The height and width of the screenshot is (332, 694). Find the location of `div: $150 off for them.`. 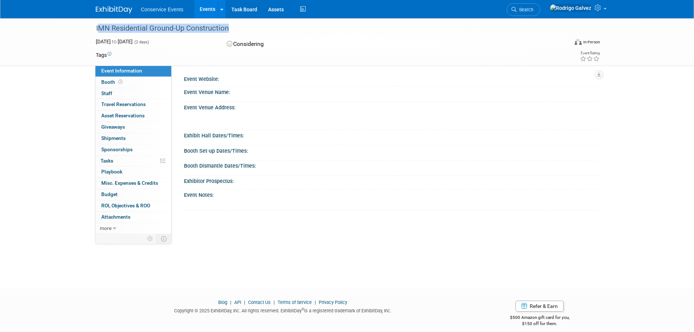

div: $150 off for them. is located at coordinates (540, 324).